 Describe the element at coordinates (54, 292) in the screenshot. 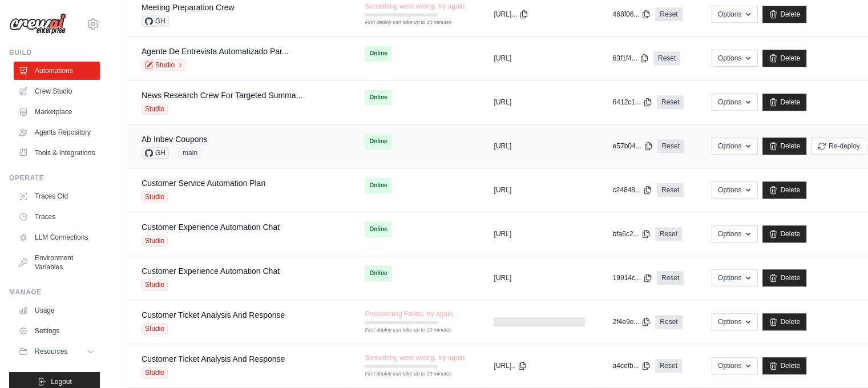

I see `div: Manage` at that location.